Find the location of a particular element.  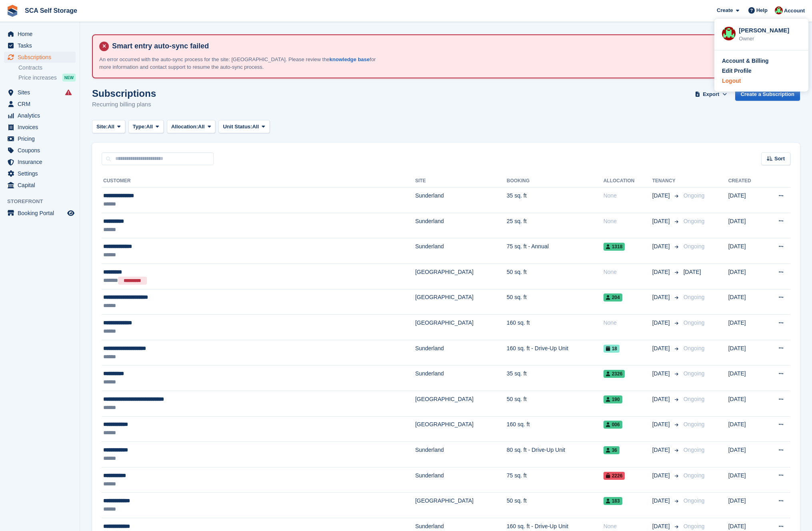

span: Account is located at coordinates (794, 11).